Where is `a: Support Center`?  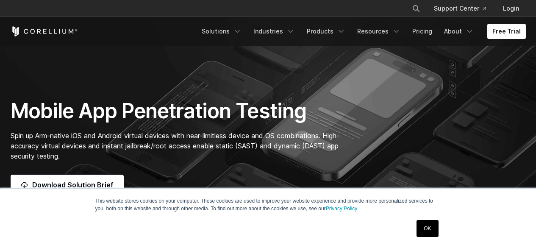
a: Support Center is located at coordinates (460, 8).